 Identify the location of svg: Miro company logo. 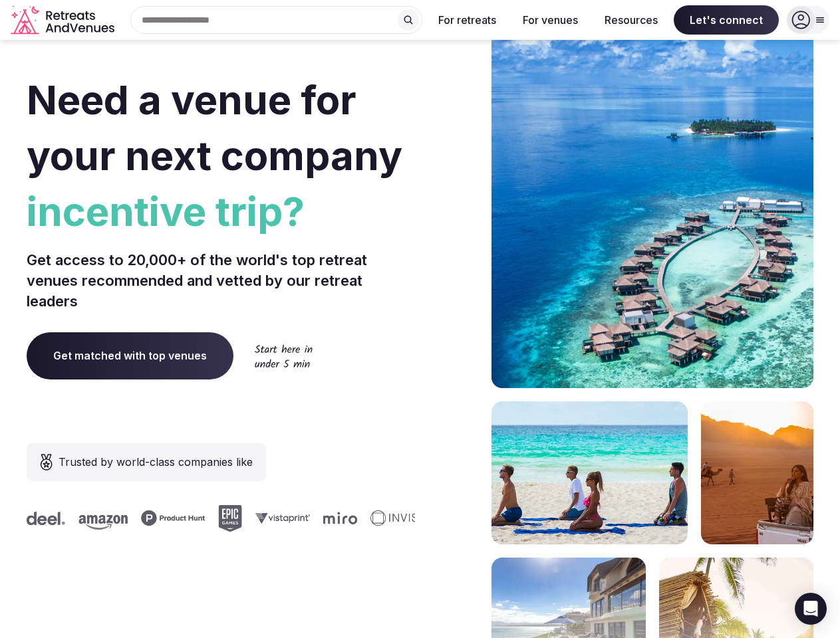
(336, 518).